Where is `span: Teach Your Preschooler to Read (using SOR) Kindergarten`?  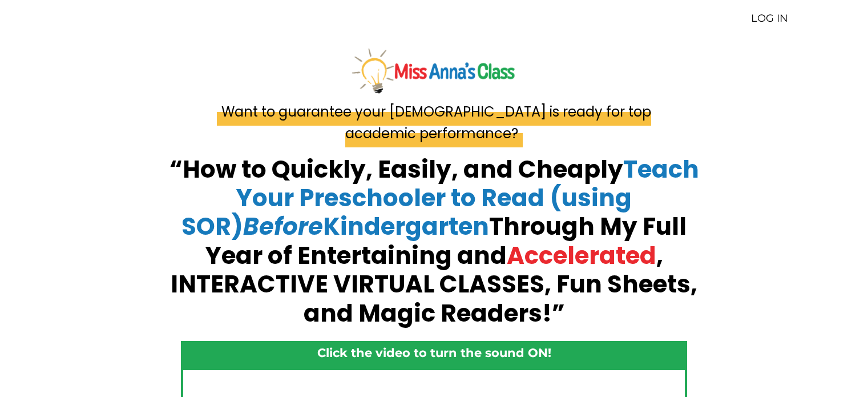
span: Teach Your Preschooler to Read (using SOR) Kindergarten is located at coordinates (440, 198).